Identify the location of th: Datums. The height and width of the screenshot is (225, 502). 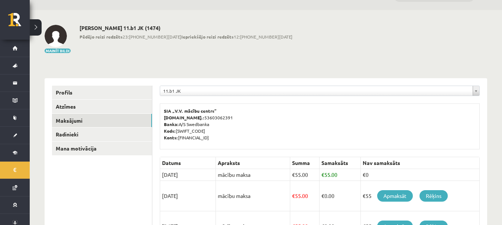
(188, 163).